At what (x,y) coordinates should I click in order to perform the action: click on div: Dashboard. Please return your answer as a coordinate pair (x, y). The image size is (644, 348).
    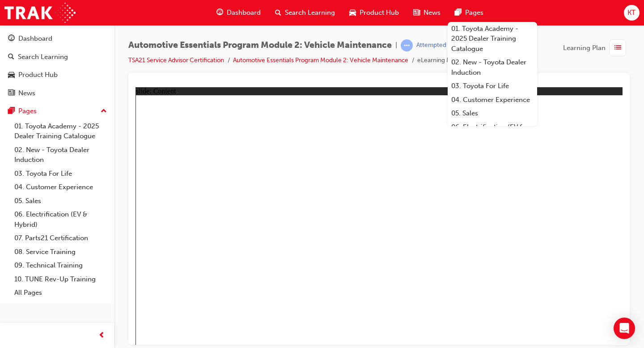
    Looking at the image, I should click on (36, 39).